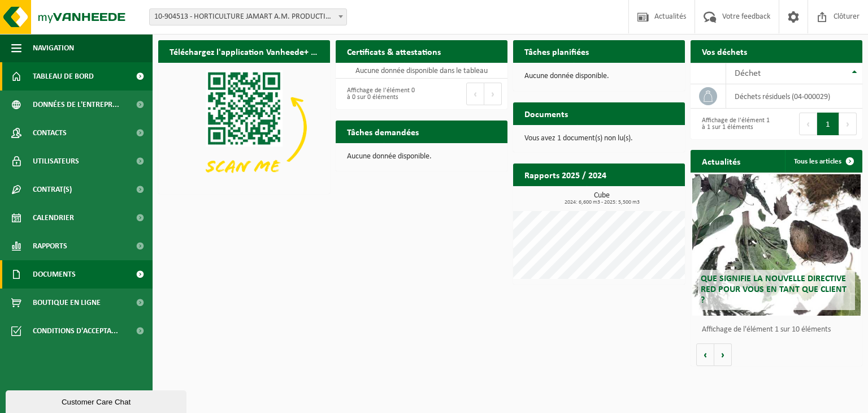  What do you see at coordinates (394, 51) in the screenshot?
I see `h2: Certificats & attestations` at bounding box center [394, 51].